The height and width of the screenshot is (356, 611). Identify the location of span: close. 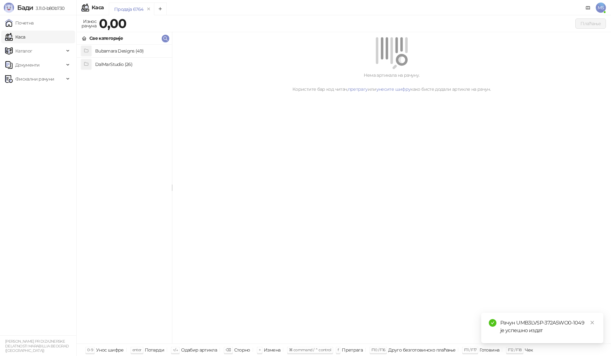
(592, 322).